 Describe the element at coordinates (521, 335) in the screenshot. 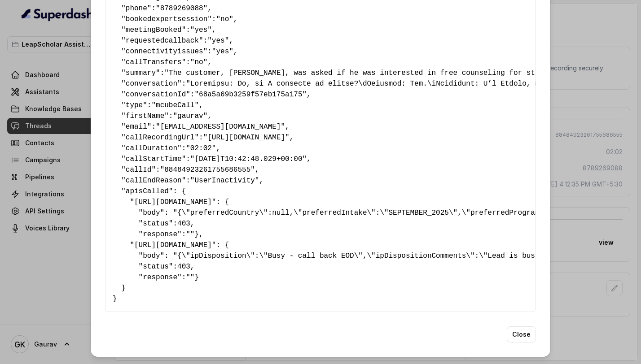

I see `button: Close` at that location.